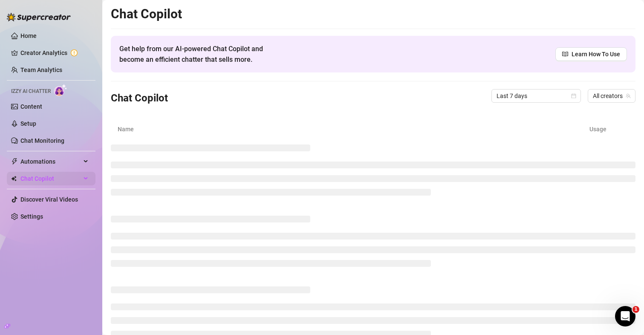  What do you see at coordinates (50, 178) in the screenshot?
I see `span: Chat Copilot` at bounding box center [50, 178].